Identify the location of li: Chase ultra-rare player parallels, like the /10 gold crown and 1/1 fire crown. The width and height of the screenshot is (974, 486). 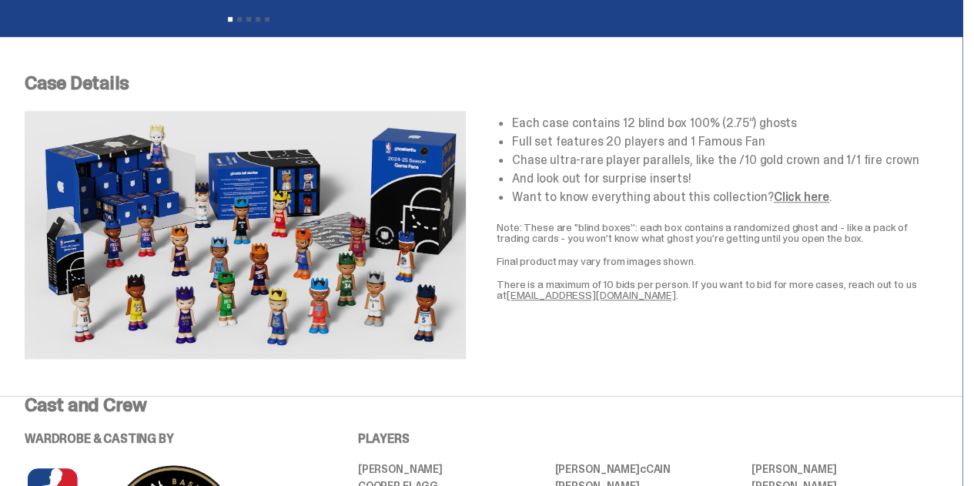
(725, 160).